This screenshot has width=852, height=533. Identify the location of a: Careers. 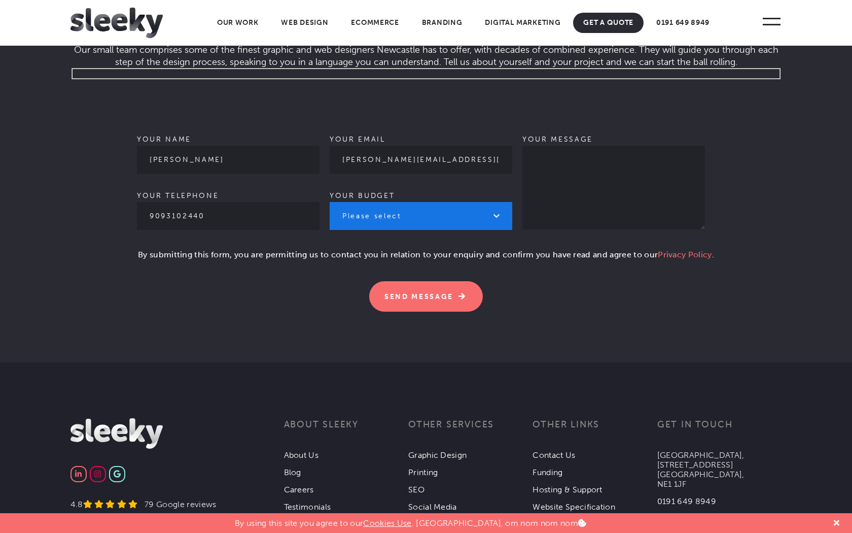
(299, 489).